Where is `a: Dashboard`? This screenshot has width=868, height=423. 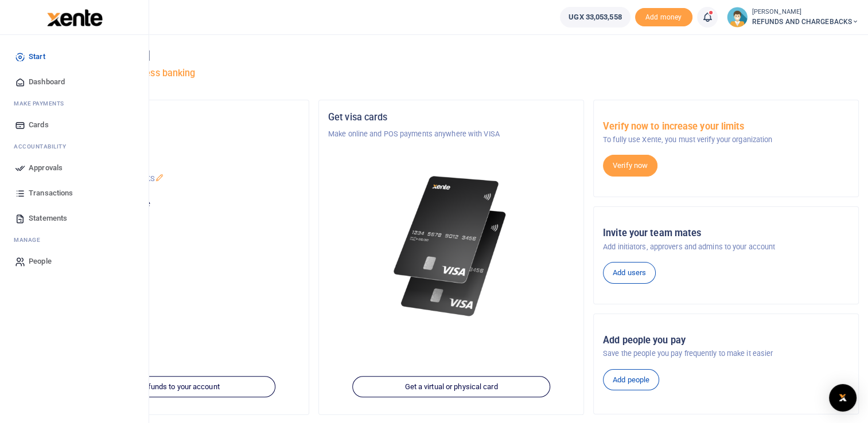
a: Dashboard is located at coordinates (74, 82).